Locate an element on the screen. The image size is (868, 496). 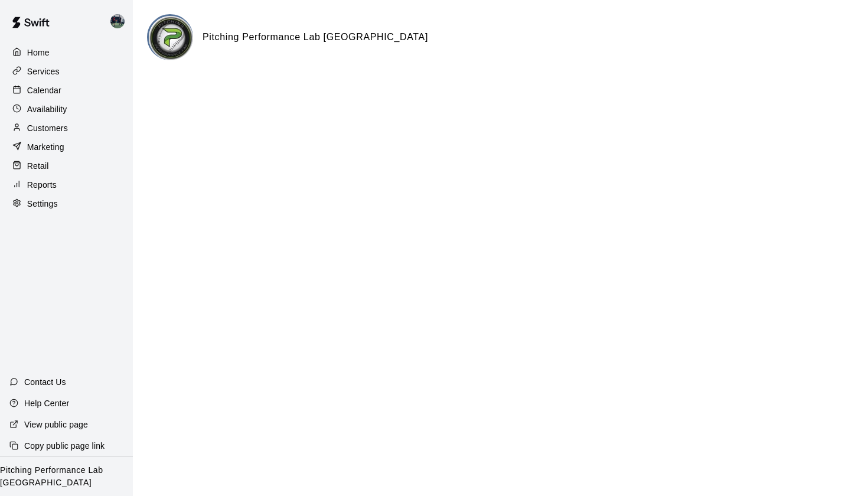
div: Customers is located at coordinates (66, 128).